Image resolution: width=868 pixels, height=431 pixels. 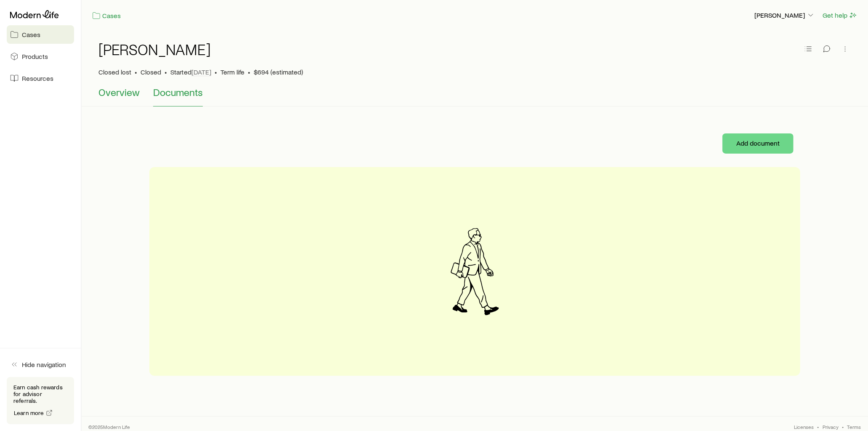 What do you see at coordinates (804, 427) in the screenshot?
I see `a: Licenses` at bounding box center [804, 427].